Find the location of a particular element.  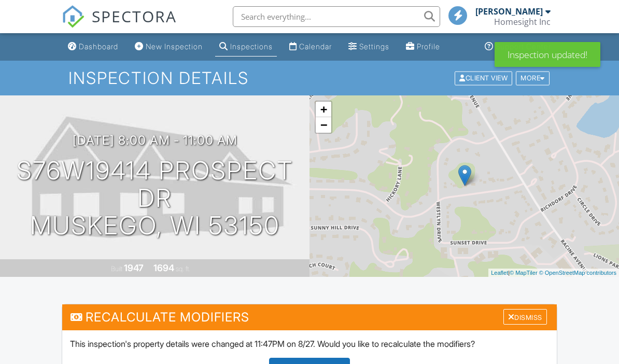

div: Client View is located at coordinates (484, 77).